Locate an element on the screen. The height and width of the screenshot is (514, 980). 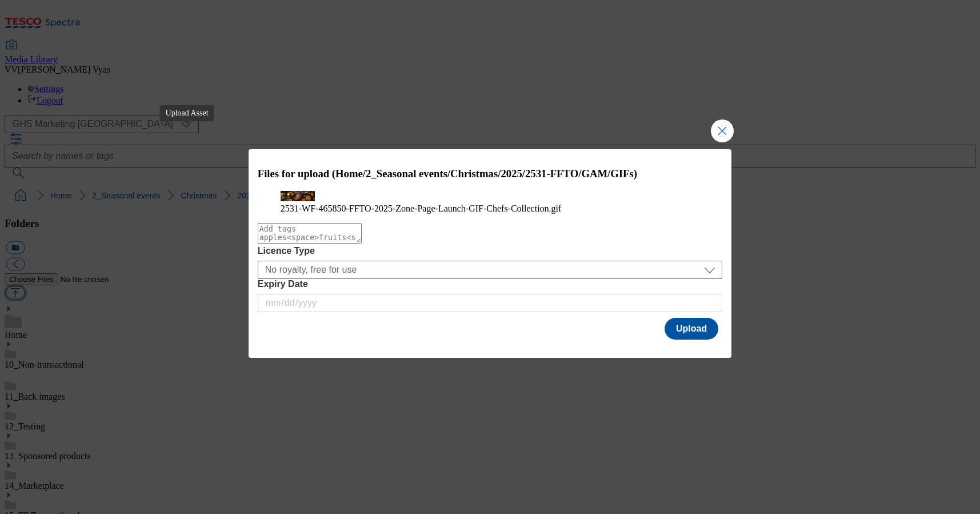
div: Modal is located at coordinates (490, 253).